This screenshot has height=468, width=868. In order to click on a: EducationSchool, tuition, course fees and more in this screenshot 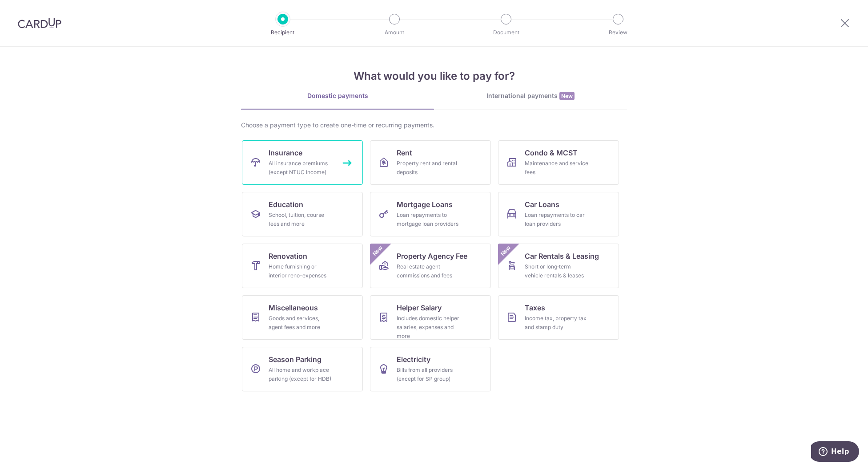, I will do `click(302, 214)`.